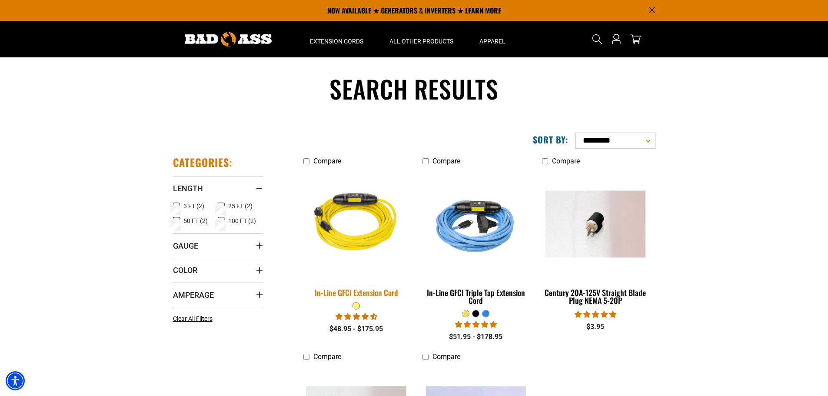 The image size is (828, 396). I want to click on img: Bad Ass Extension Cords, so click(228, 39).